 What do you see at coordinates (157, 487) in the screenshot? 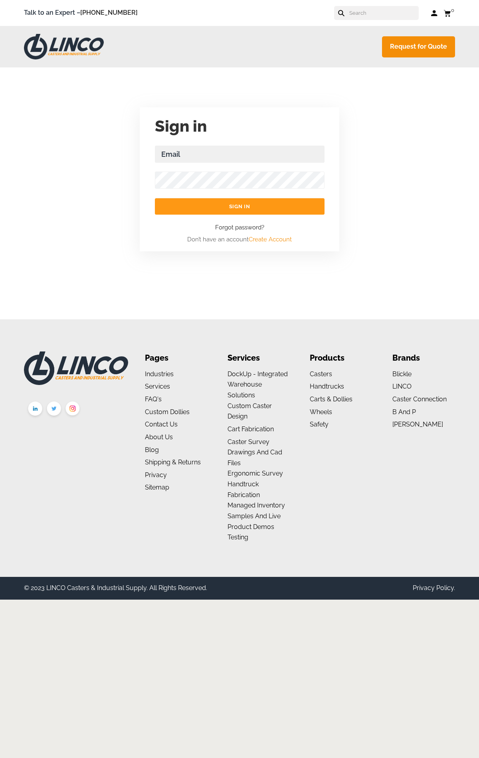
I see `a: Sitemap` at bounding box center [157, 487].